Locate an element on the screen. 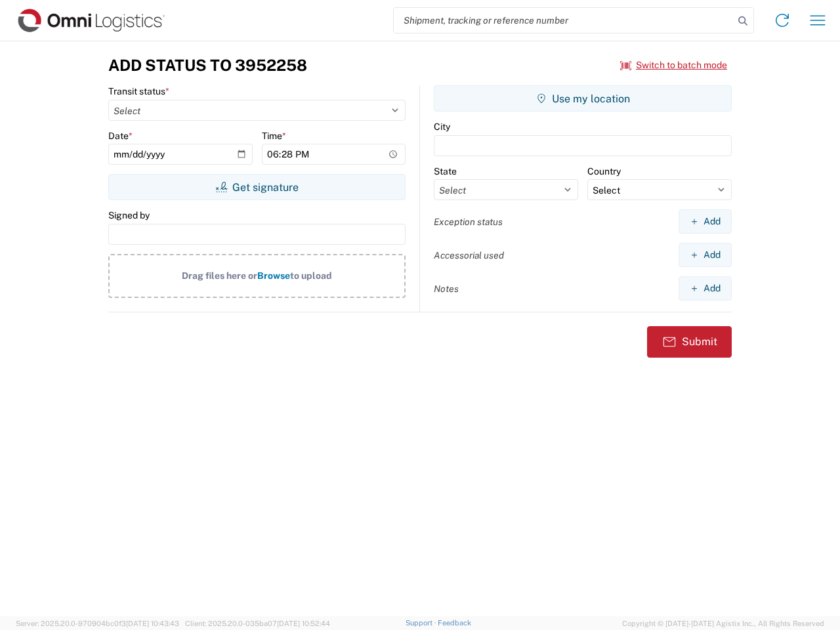 This screenshot has width=840, height=630. input: Shipment, tracking or reference number is located at coordinates (563, 21).